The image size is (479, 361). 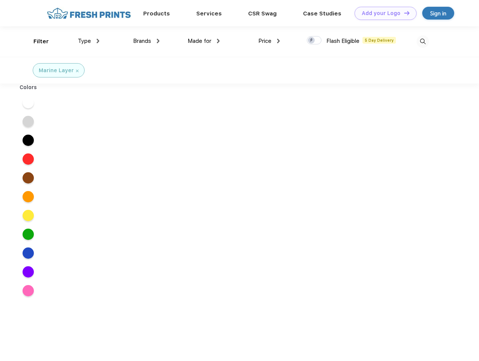 What do you see at coordinates (343, 41) in the screenshot?
I see `span: Flash Eligible` at bounding box center [343, 41].